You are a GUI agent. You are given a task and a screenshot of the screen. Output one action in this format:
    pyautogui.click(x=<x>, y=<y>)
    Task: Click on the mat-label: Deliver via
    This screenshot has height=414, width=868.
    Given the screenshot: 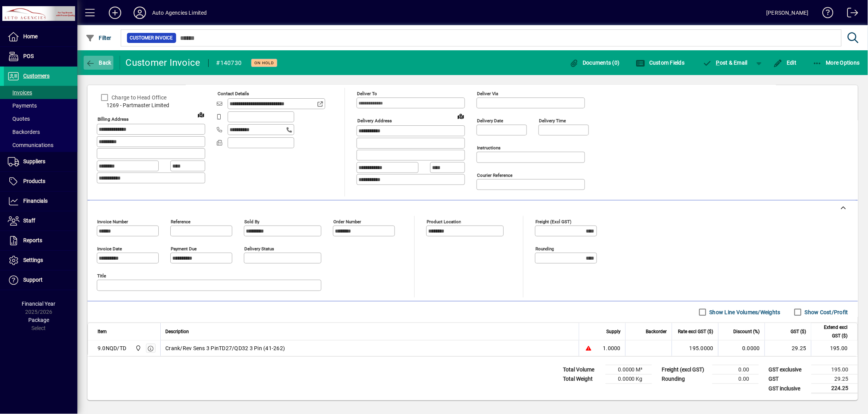 What is the action you would take?
    pyautogui.click(x=487, y=94)
    